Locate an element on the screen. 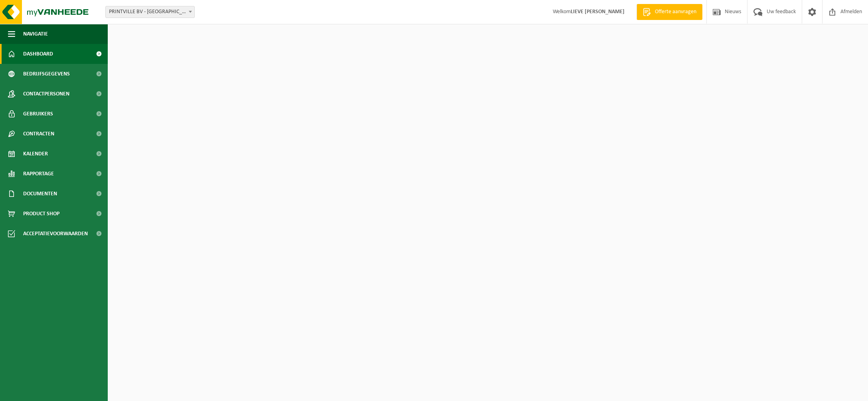 The height and width of the screenshot is (401, 868). span: Offerte aanvragen is located at coordinates (675, 12).